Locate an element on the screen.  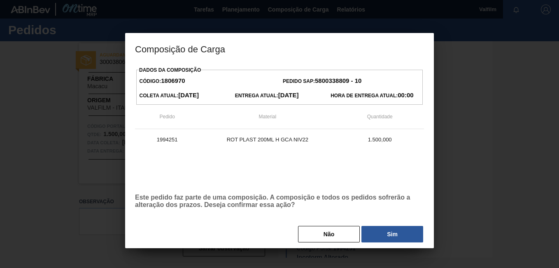
button: Não is located at coordinates (329, 234).